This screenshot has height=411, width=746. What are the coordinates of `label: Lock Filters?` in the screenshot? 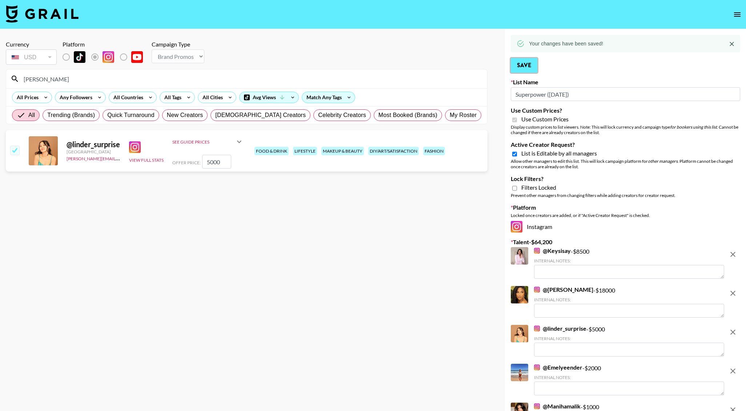 It's located at (625, 179).